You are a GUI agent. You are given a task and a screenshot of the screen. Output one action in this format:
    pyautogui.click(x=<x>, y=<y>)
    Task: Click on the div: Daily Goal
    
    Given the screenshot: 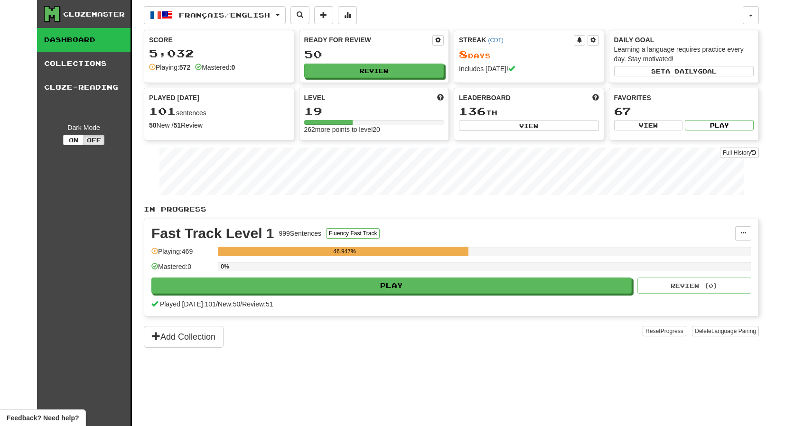 What is the action you would take?
    pyautogui.click(x=684, y=40)
    